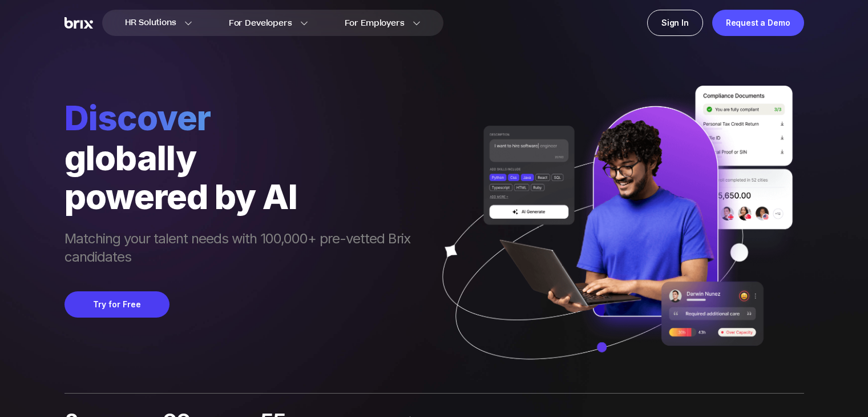 The image size is (868, 417). I want to click on span: For Employers, so click(374, 23).